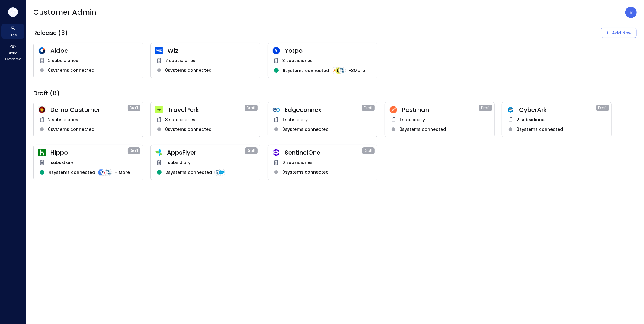  I want to click on span: Edgeconnex, so click(323, 110).